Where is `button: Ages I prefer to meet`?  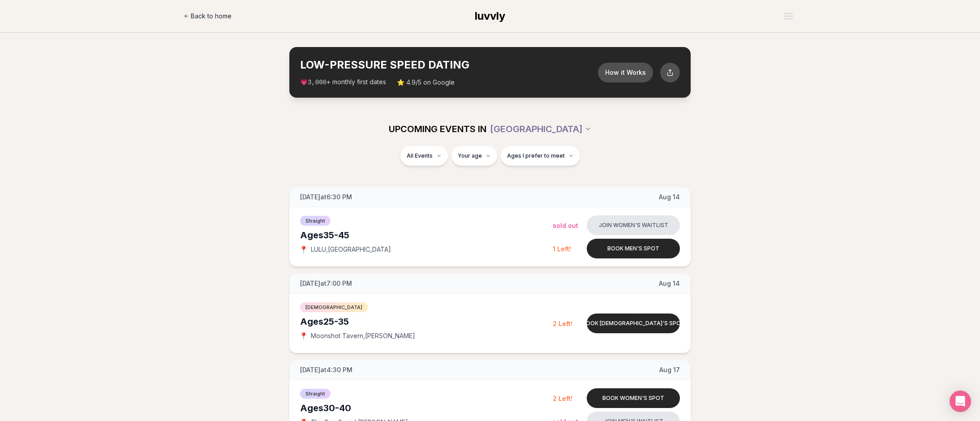 button: Ages I prefer to meet is located at coordinates (540, 156).